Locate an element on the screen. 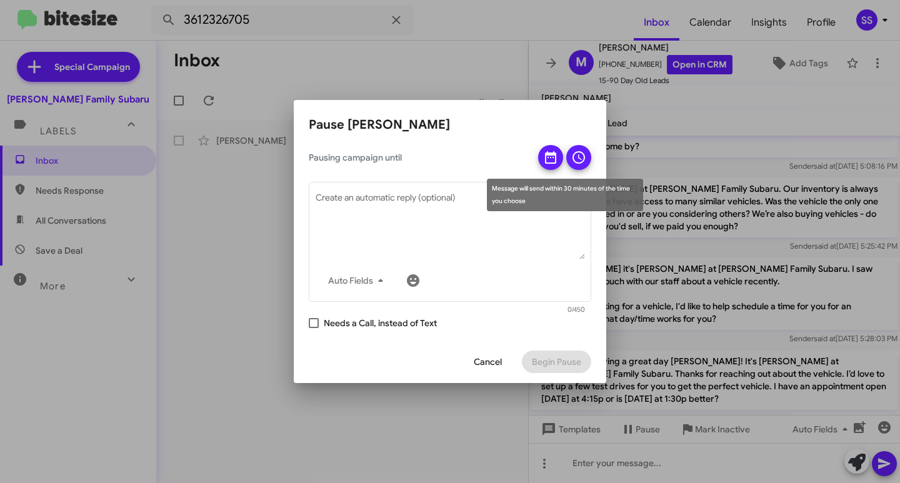 The width and height of the screenshot is (900, 483). mat-hint: 0/450 is located at coordinates (576, 310).